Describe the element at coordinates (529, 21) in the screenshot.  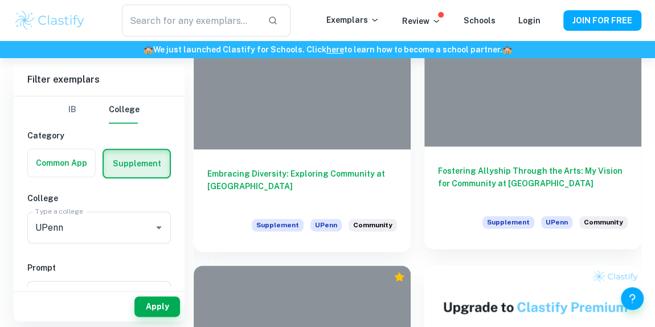
I see `a: Login` at that location.